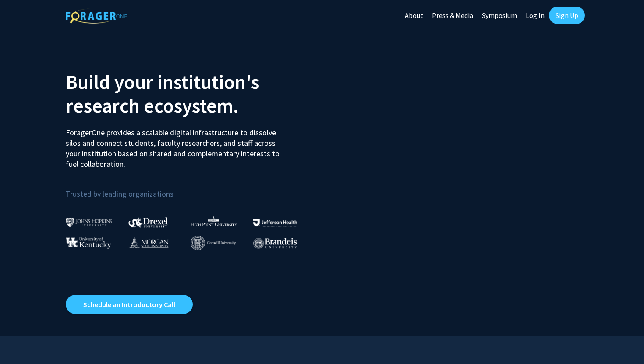 This screenshot has width=644, height=364. Describe the element at coordinates (214, 221) in the screenshot. I see `img: High Point University` at that location.